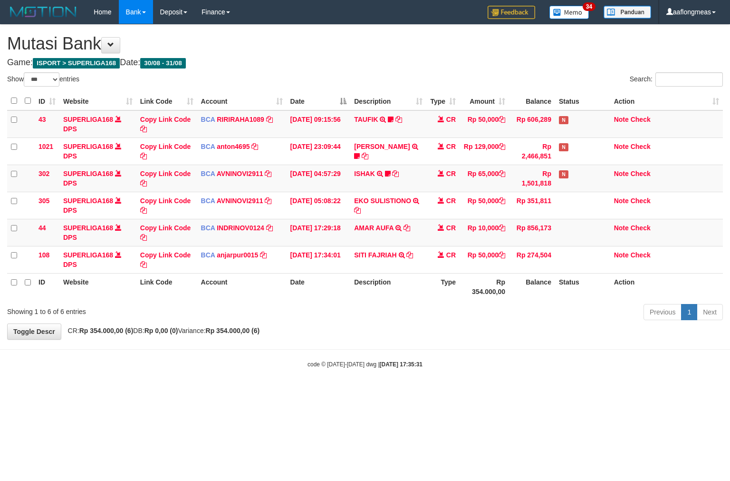 Image resolution: width=730 pixels, height=481 pixels. Describe the element at coordinates (410, 255) in the screenshot. I see `a: Copy SITI FAJRIAH to clipboard` at that location.